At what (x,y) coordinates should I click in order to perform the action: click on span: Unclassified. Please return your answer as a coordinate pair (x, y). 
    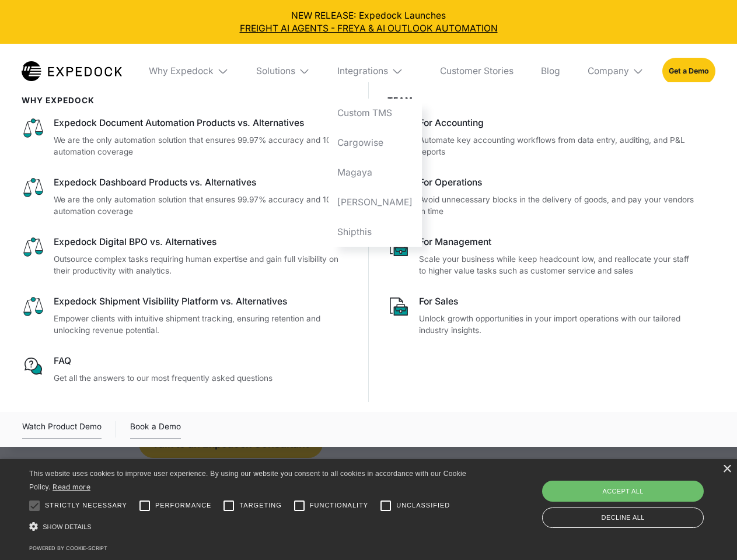
    Looking at the image, I should click on (423, 505).